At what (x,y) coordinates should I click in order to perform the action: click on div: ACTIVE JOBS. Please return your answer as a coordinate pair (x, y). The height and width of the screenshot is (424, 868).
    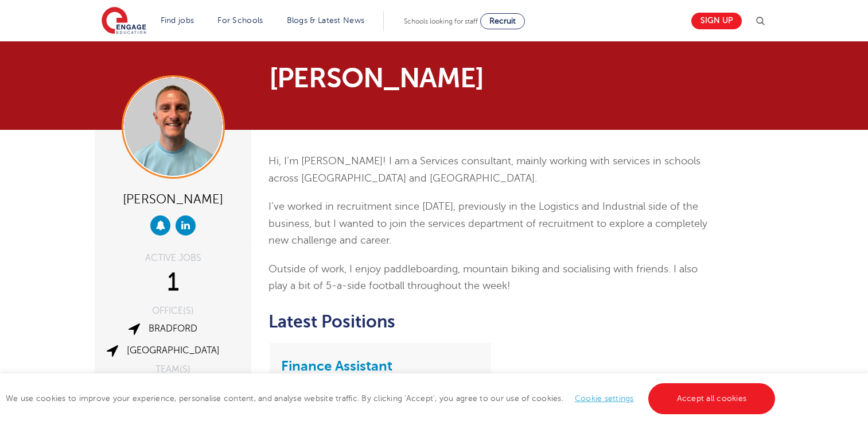
    Looking at the image, I should click on (173, 258).